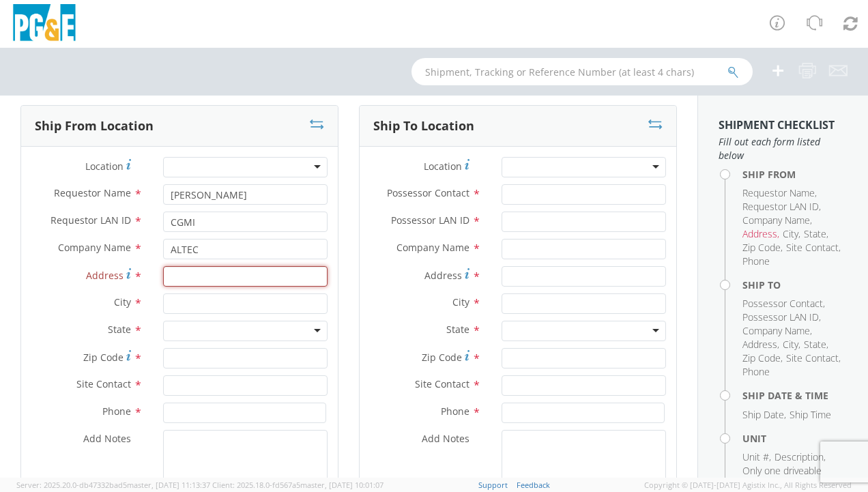 The image size is (868, 492). What do you see at coordinates (582, 72) in the screenshot?
I see `input: Shipment, Tracking or Reference Number (at least 4 chars)` at bounding box center [582, 72].